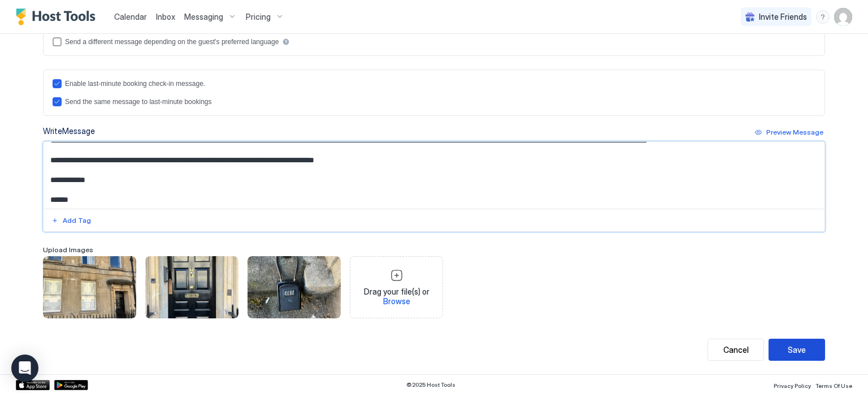 The height and width of the screenshot is (393, 868). What do you see at coordinates (71, 385) in the screenshot?
I see `div: Google Play Store` at bounding box center [71, 385].